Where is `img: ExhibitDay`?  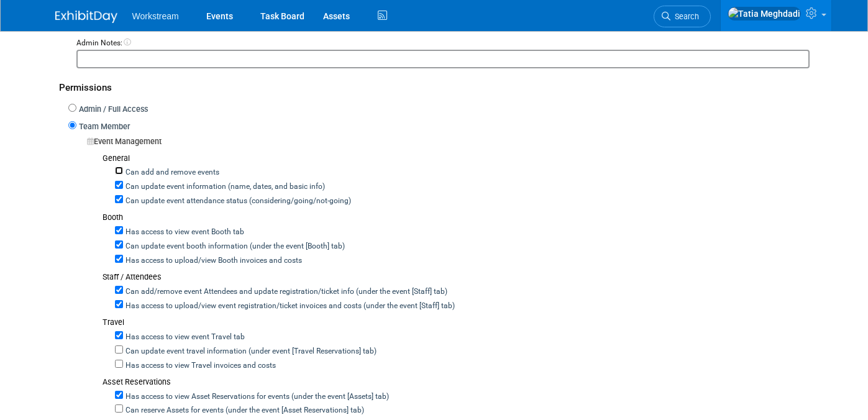 img: ExhibitDay is located at coordinates (86, 17).